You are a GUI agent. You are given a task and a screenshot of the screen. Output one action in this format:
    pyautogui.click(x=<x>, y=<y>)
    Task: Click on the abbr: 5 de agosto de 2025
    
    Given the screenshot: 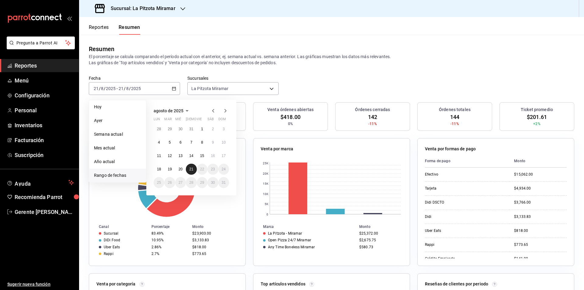 What is the action you would take?
    pyautogui.click(x=170, y=142)
    